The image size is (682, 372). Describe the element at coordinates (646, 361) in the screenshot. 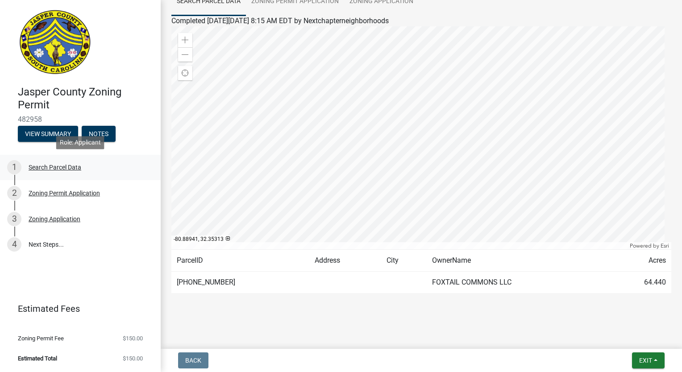

I see `span: Exit` at that location.